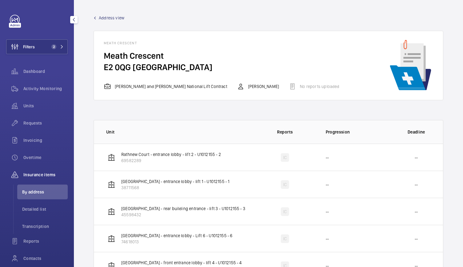 The width and height of the screenshot is (463, 267). Describe the element at coordinates (180, 132) in the screenshot. I see `p: Unit` at that location.